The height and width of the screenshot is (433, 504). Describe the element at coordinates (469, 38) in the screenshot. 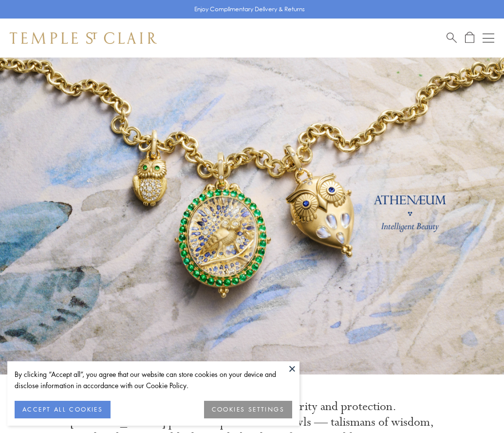

I see `a: Open Shopping Bag` at that location.